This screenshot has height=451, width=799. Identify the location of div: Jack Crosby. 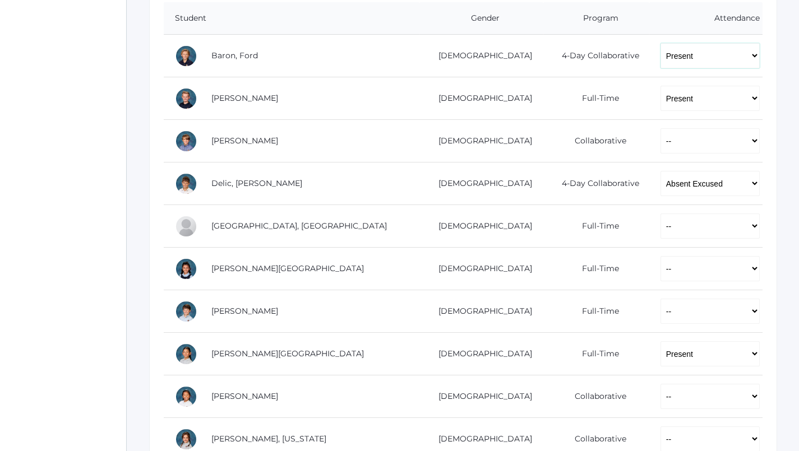
(186, 141).